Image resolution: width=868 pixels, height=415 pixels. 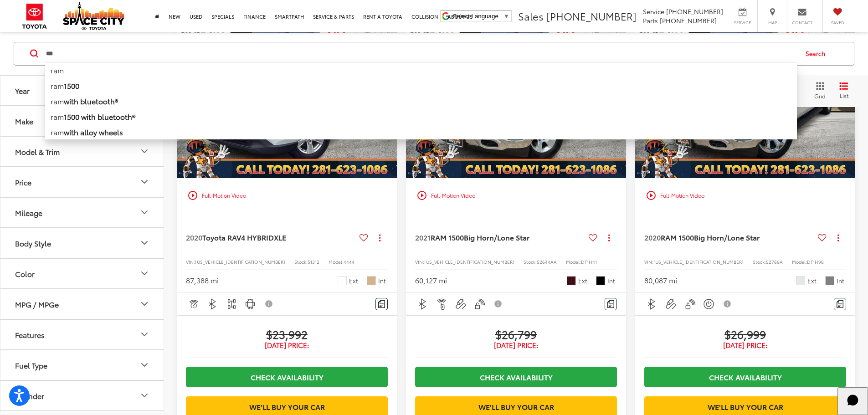 I want to click on button: FeaturesFeatures, so click(x=83, y=333).